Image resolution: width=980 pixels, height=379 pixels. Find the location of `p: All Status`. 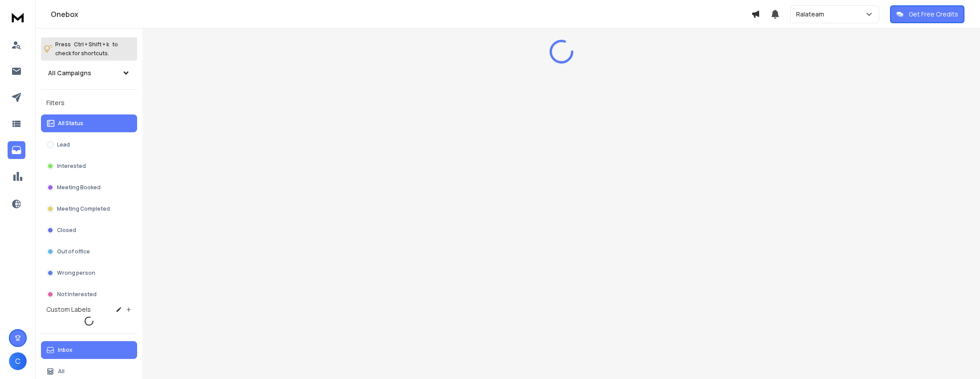

p: All Status is located at coordinates (70, 123).